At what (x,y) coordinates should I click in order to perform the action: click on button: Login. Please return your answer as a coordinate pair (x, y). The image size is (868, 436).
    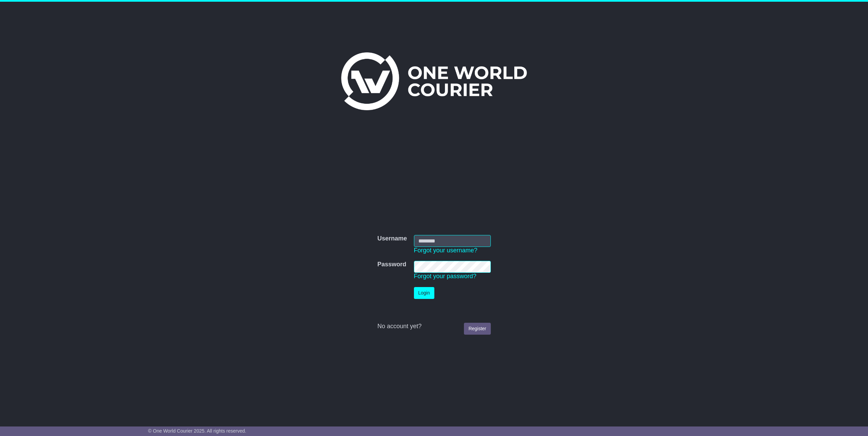
    Looking at the image, I should click on (424, 293).